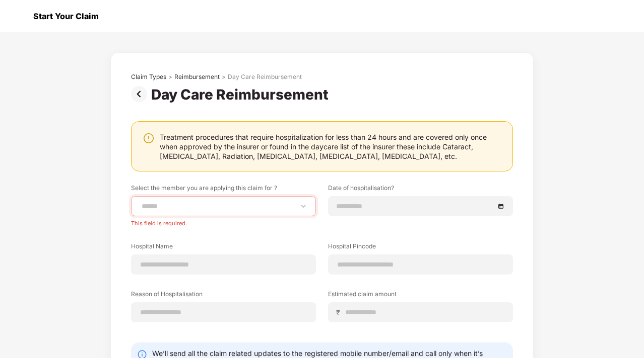  I want to click on label: Estimated claim amount, so click(420, 296).